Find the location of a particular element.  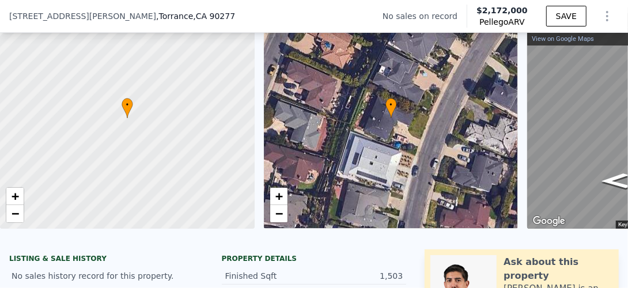

button: Show Options is located at coordinates (607, 16).